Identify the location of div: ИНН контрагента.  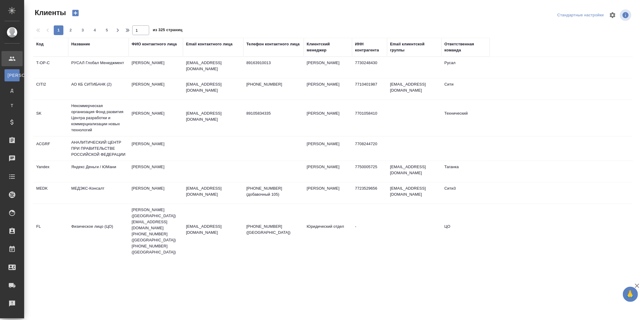
(370, 47).